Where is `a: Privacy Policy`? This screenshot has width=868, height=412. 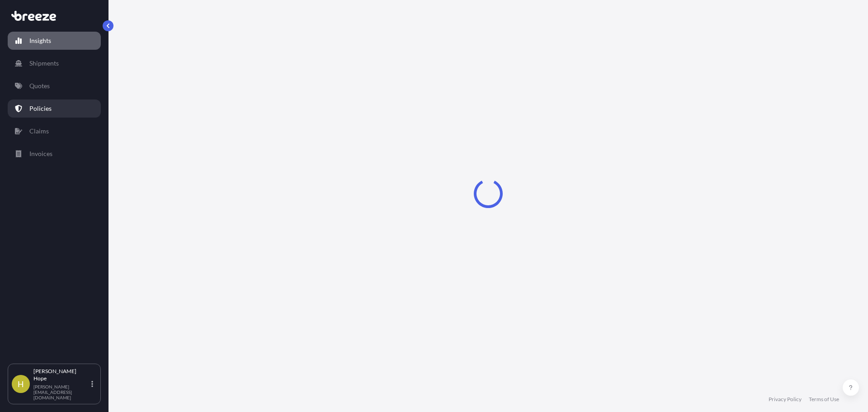
a: Privacy Policy is located at coordinates (785, 400).